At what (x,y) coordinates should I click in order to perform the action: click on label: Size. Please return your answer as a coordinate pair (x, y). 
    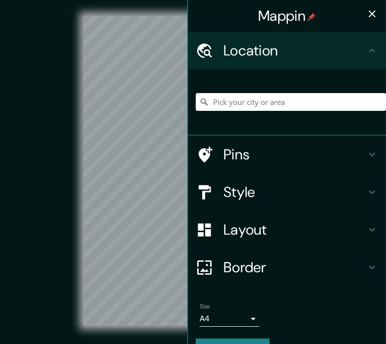
    Looking at the image, I should click on (205, 307).